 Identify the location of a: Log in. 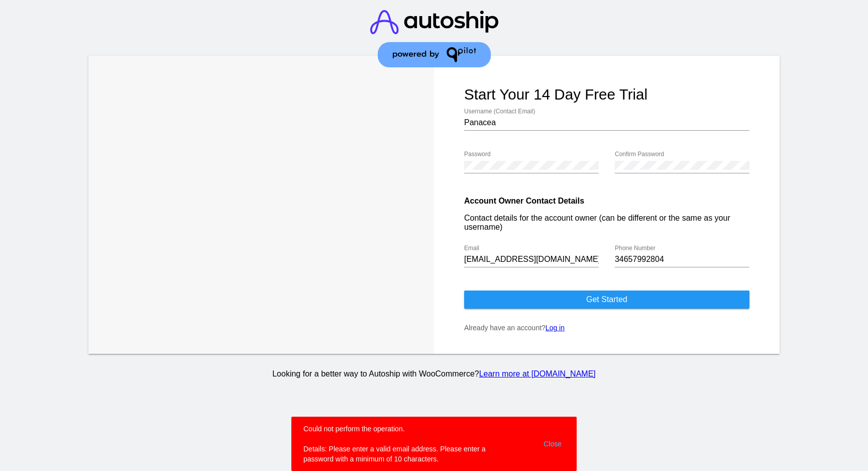
(556, 328).